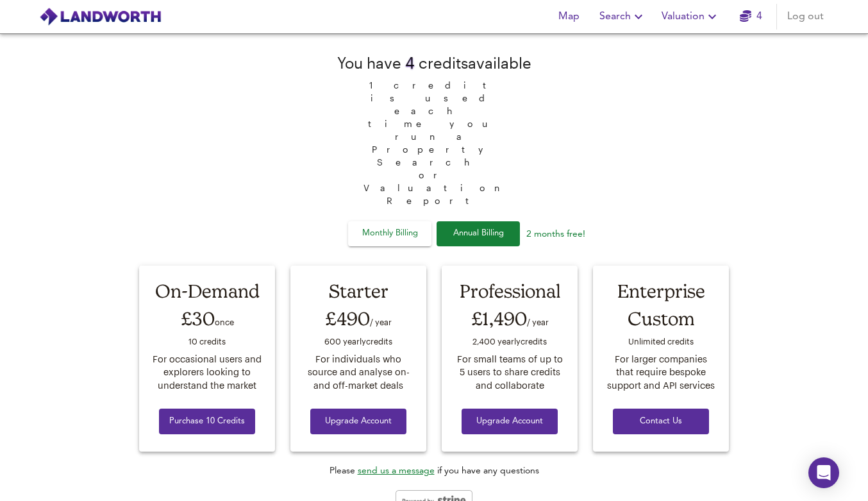 The image size is (868, 501). Describe the element at coordinates (661, 421) in the screenshot. I see `button: Contact Us` at that location.